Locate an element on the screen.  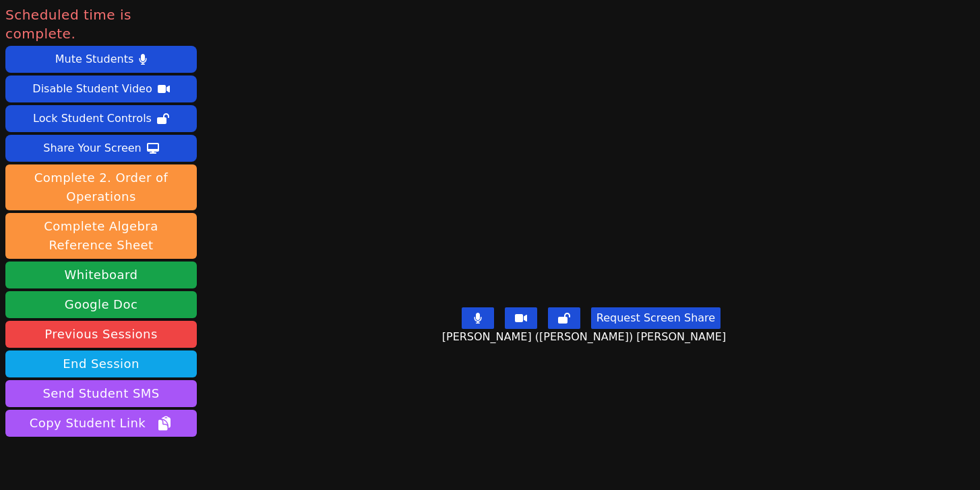
button: Share Your Screen is located at coordinates (101, 148).